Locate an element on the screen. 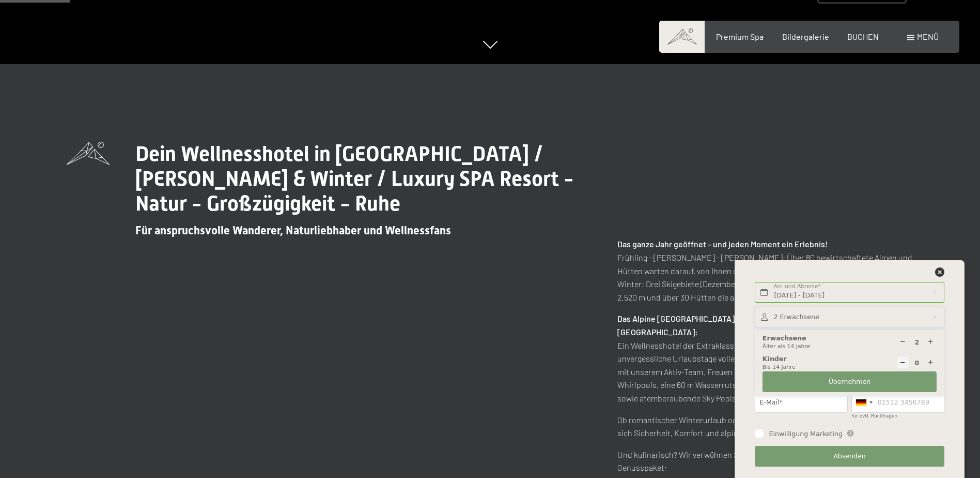 The height and width of the screenshot is (478, 980). input: 01512 3456789 is located at coordinates (898, 401).